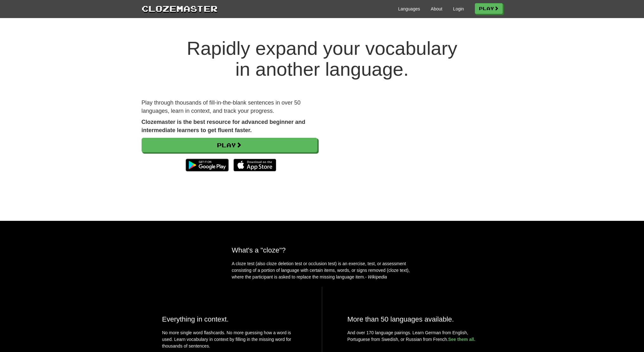 The image size is (644, 352). What do you see at coordinates (409, 9) in the screenshot?
I see `a: Languages` at bounding box center [409, 9].